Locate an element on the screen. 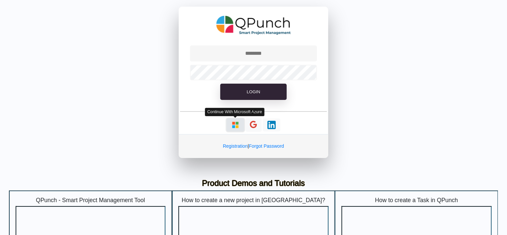 This screenshot has height=235, width=507. a: Registration is located at coordinates (235, 146).